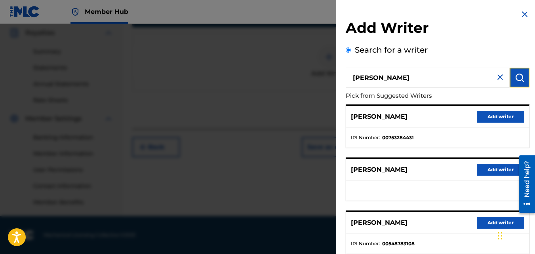  Describe the element at coordinates (438, 29) in the screenshot. I see `h2: Add Writer` at that location.